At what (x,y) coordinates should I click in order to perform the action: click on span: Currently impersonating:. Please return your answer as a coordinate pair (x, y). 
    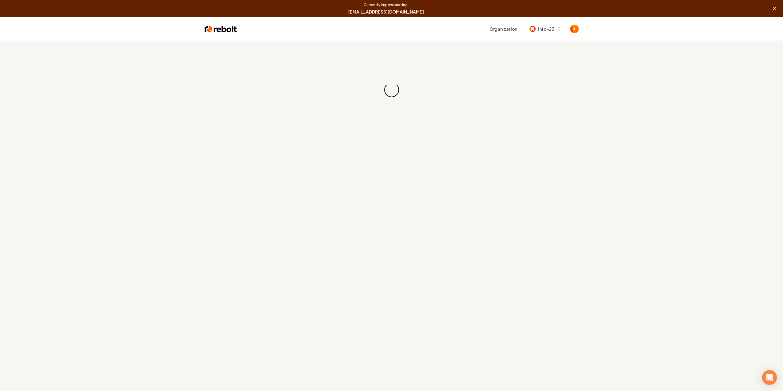
    Looking at the image, I should click on (386, 5).